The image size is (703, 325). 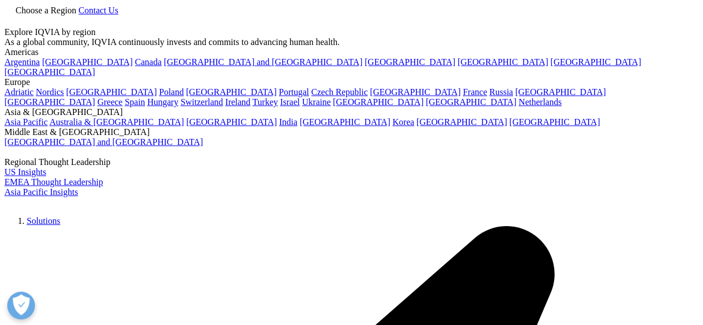 I want to click on span: Contact Us, so click(x=98, y=10).